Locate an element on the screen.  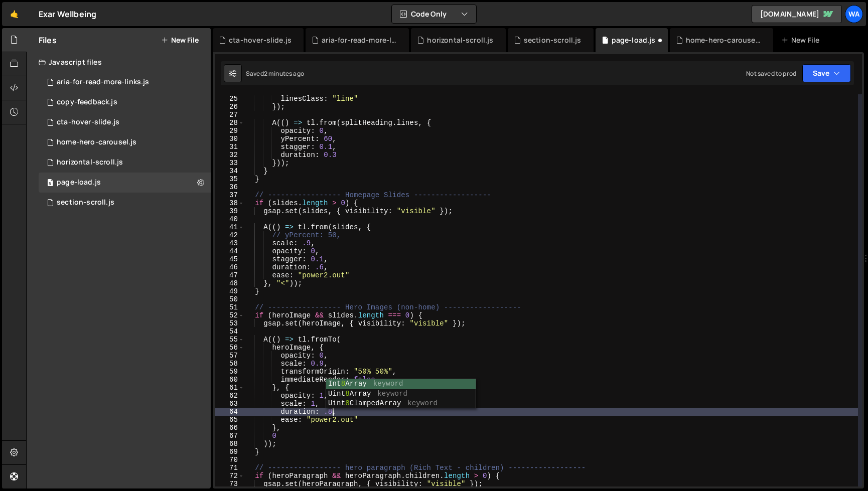
div: 71 is located at coordinates (229, 468).